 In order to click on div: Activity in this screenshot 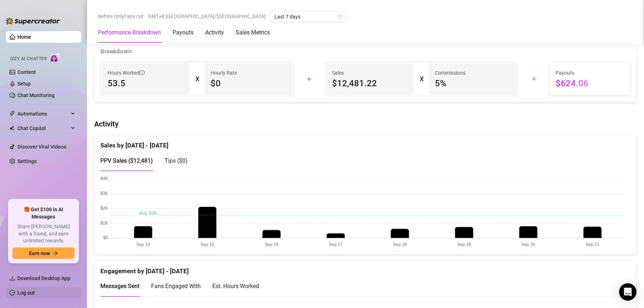, I will do `click(214, 33)`.